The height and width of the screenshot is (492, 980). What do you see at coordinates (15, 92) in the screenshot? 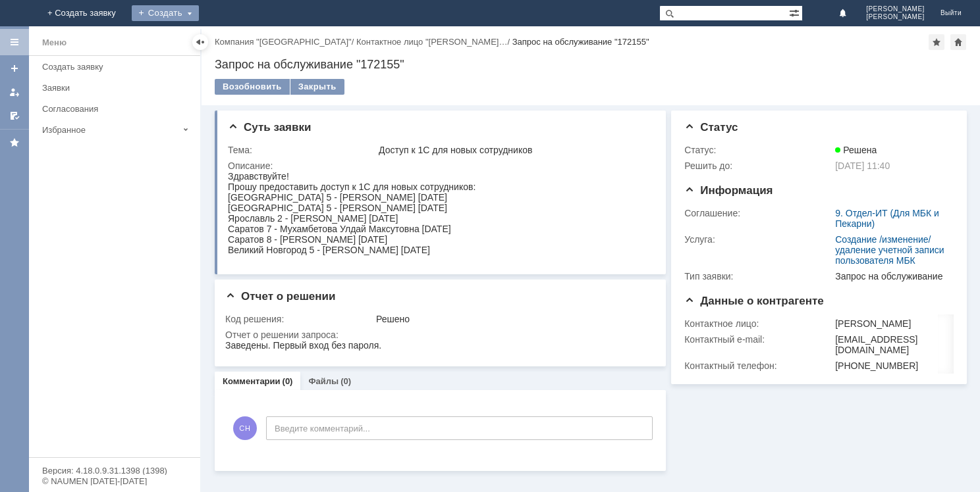
I see `a: Мои заявки` at bounding box center [15, 92].